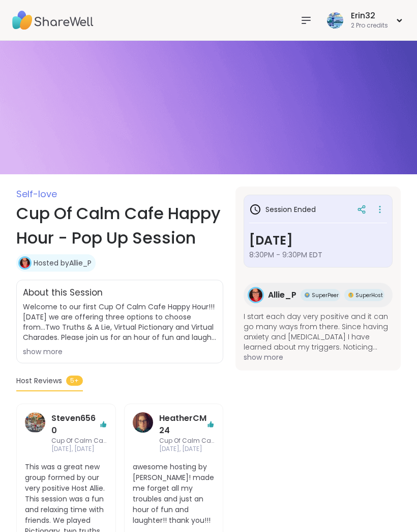 The width and height of the screenshot is (417, 532). Describe the element at coordinates (318, 254) in the screenshot. I see `span: 8:30PM - 9:30PM EDT` at that location.